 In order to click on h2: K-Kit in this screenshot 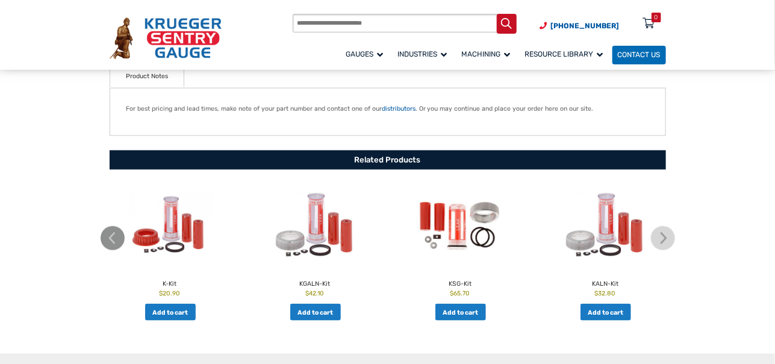, I will do `click(170, 282)`.